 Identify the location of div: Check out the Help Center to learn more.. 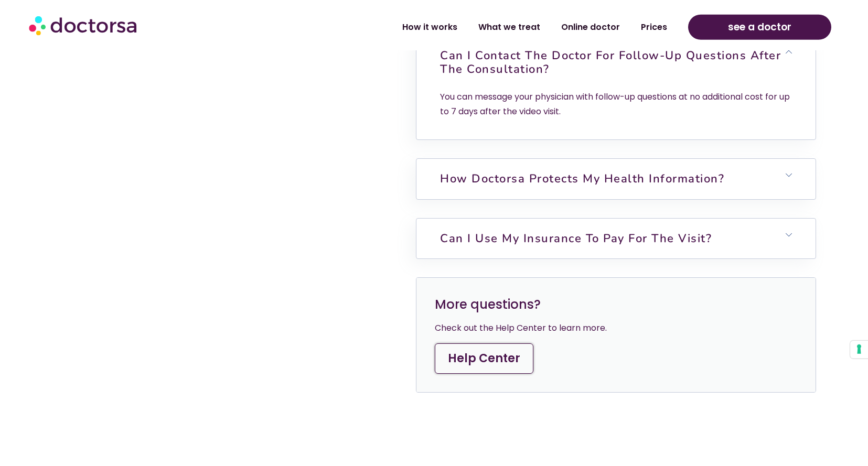
(615, 328).